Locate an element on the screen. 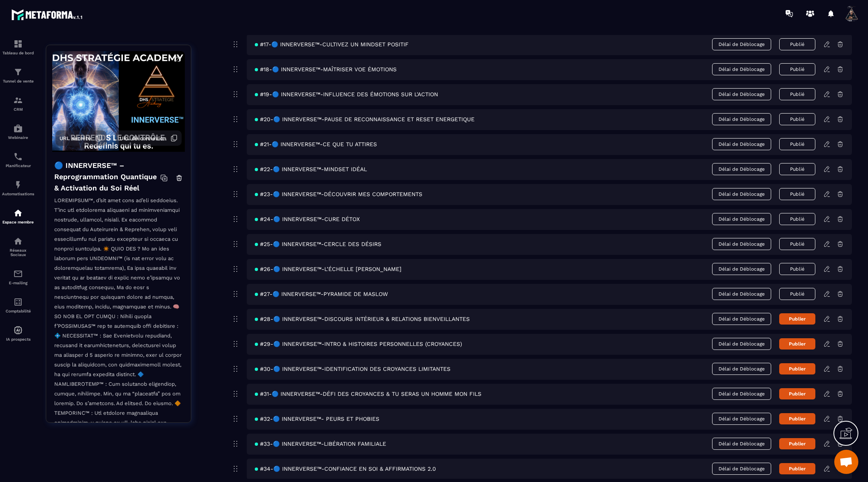 This screenshot has width=868, height=482. span: #27-🔵 INNERVERSE™-PYRAMIDE DE MASLOW is located at coordinates (321, 294).